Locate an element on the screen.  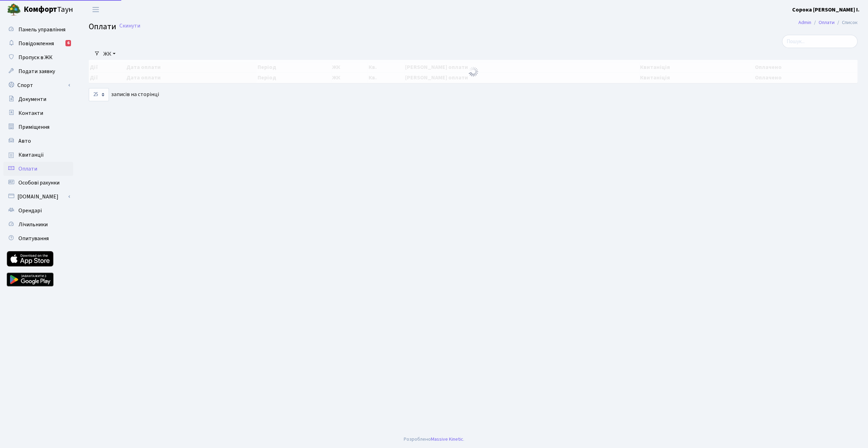
a: Admin is located at coordinates (805, 22).